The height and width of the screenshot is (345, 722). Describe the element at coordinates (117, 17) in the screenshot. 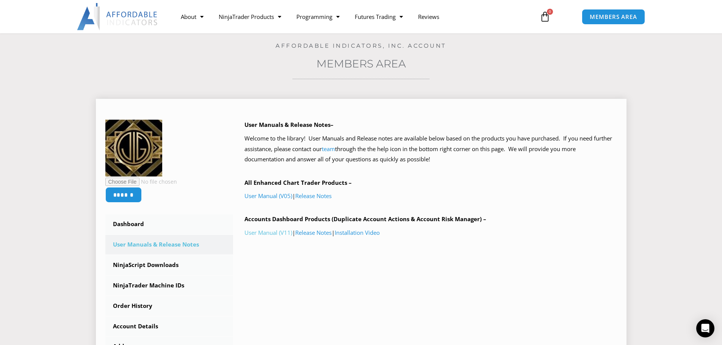

I see `img: LogoAI | Affordable Indicators – NinjaTrader` at that location.